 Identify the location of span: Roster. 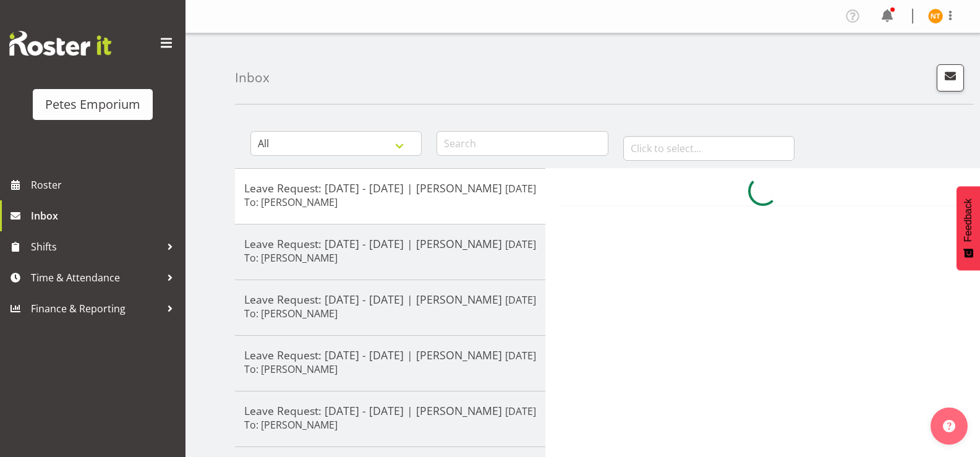
(105, 185).